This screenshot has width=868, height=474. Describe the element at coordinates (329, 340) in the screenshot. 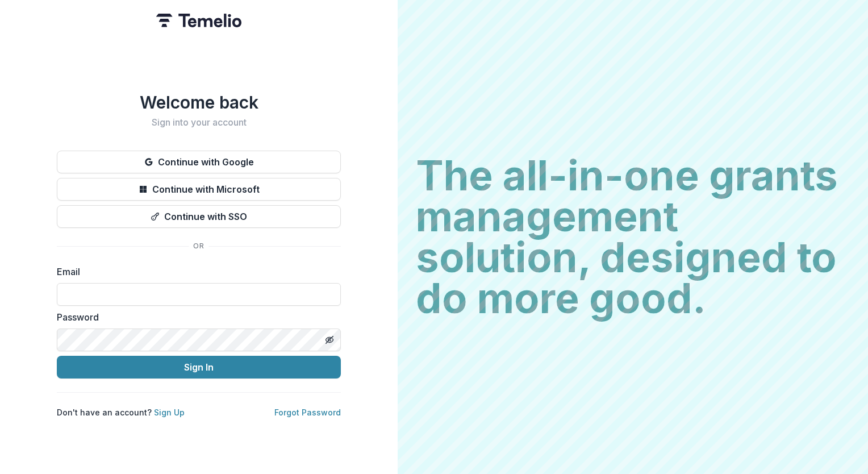

I see `button: Toggle password visibility` at that location.